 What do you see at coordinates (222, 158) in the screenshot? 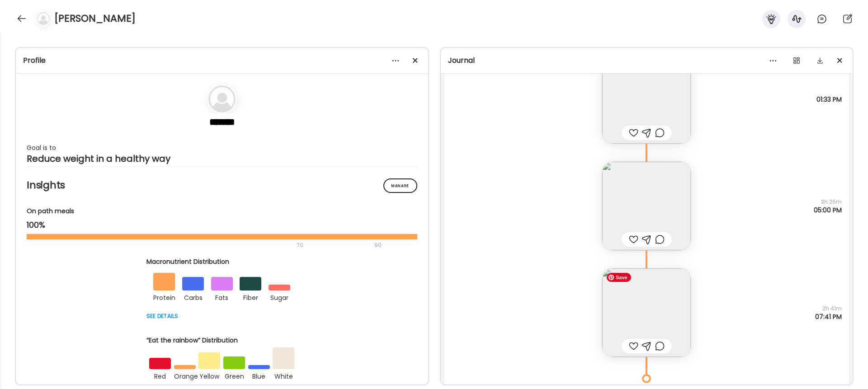
I see `div: Reduce weight in a healthy way` at bounding box center [222, 158].